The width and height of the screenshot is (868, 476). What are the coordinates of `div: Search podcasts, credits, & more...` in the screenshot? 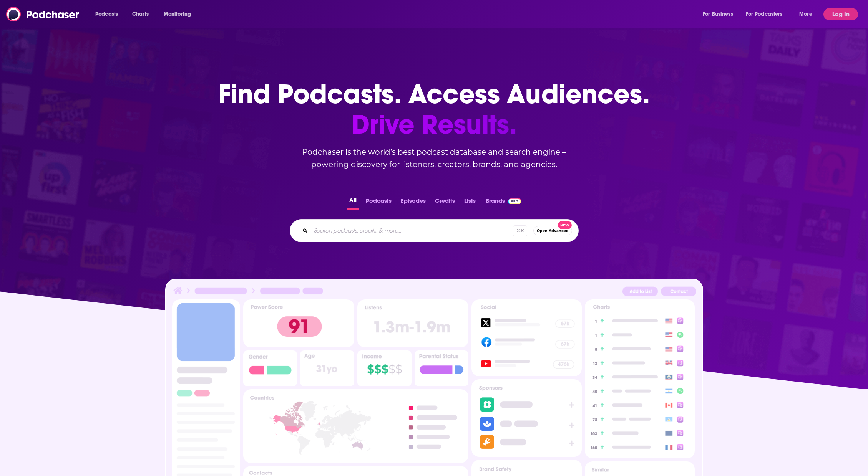 It's located at (434, 231).